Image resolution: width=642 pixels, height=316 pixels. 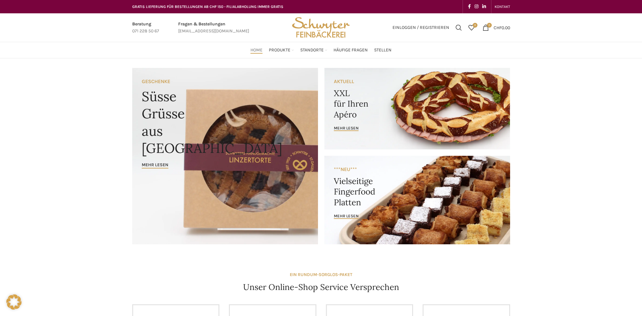 I want to click on a: Einloggen / Registrieren, so click(x=421, y=28).